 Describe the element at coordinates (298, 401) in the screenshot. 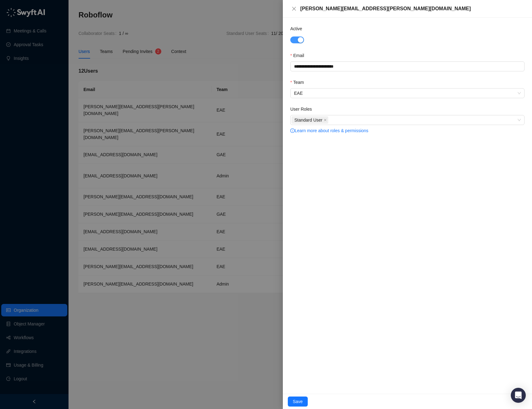

I see `span: Save` at that location.